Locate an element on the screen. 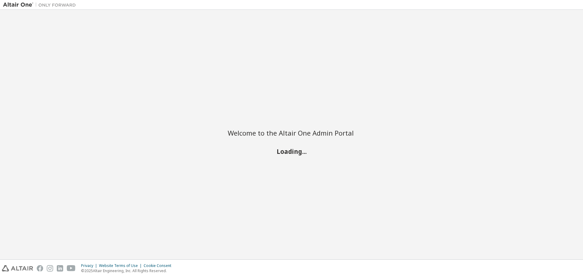  div: Website Terms of Use is located at coordinates (121, 265).